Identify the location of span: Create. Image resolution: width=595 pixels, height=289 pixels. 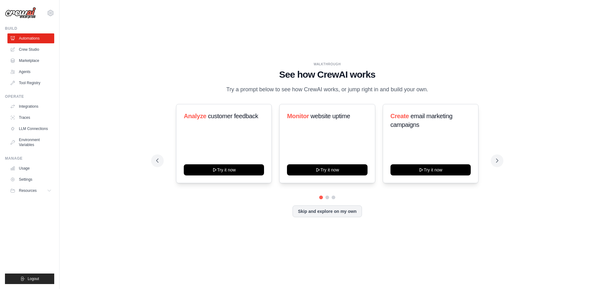
(400, 116).